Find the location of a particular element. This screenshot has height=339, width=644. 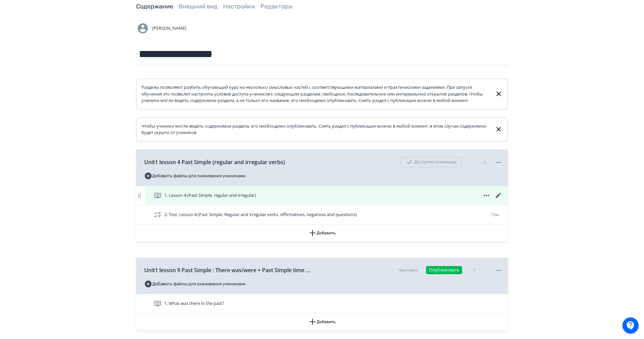

span: 1. What was there in the past? is located at coordinates (195, 304).